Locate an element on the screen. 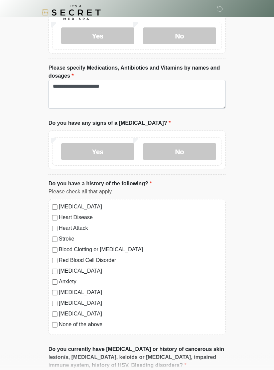  label: Red Blood Cell Disorder is located at coordinates (141, 261).